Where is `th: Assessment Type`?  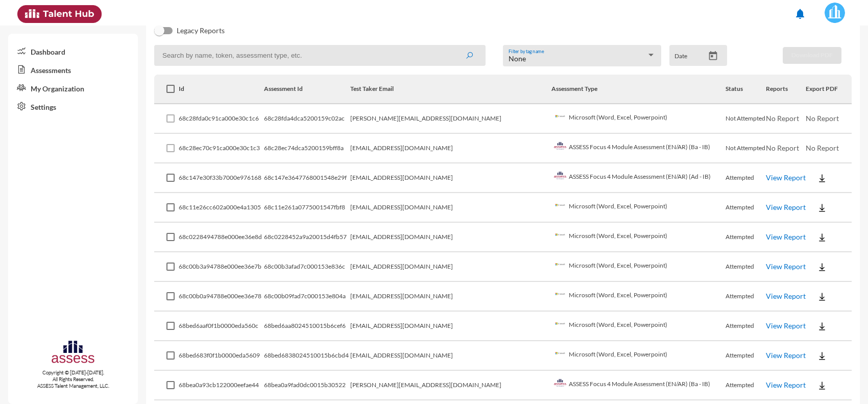 th: Assessment Type is located at coordinates (639, 89).